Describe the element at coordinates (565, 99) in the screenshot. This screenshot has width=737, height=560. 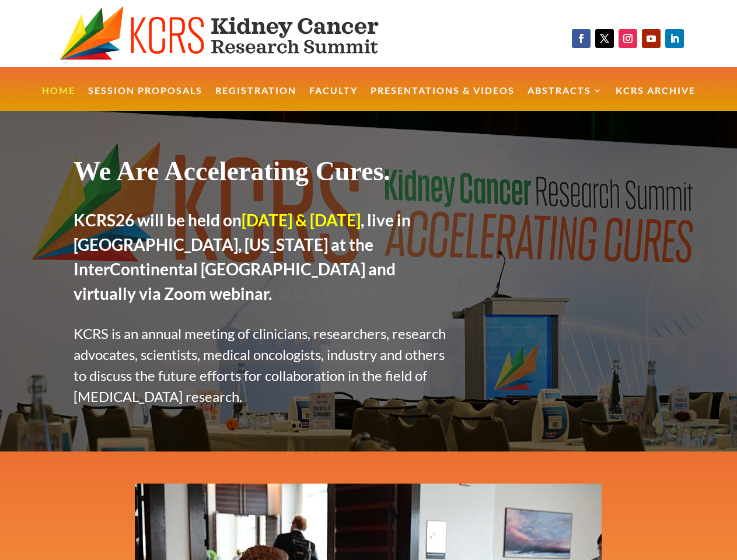
I see `a: Abstracts` at that location.